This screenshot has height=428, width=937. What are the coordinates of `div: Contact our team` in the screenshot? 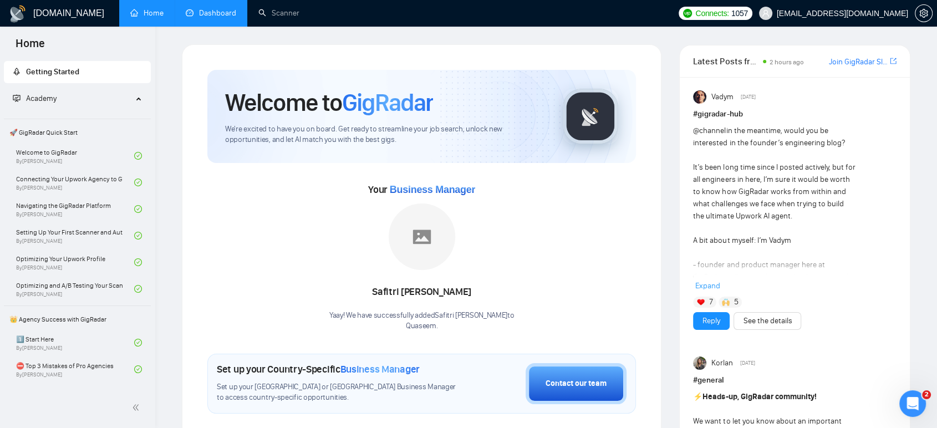 It's located at (576, 384).